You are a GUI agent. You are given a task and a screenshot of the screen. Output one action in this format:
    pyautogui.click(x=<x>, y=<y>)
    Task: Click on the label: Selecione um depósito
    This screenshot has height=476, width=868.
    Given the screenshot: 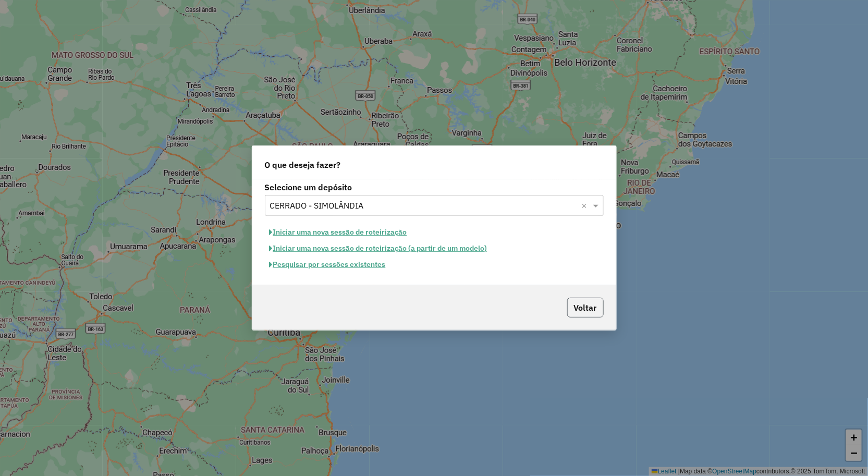 What is the action you would take?
    pyautogui.click(x=434, y=187)
    